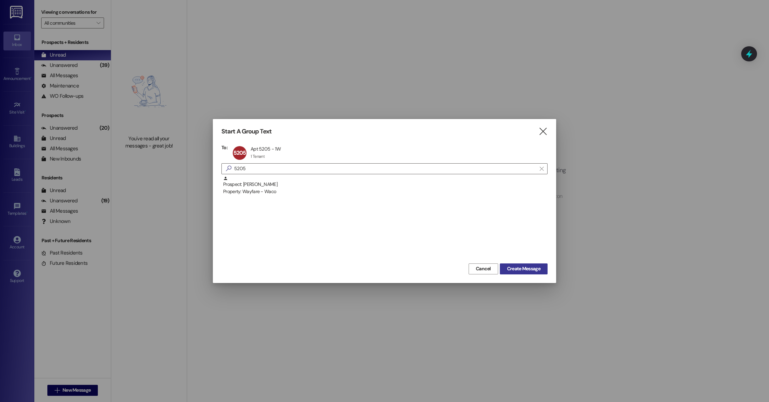 This screenshot has height=402, width=769. Describe the element at coordinates (483, 269) in the screenshot. I see `button: Cancel` at that location.